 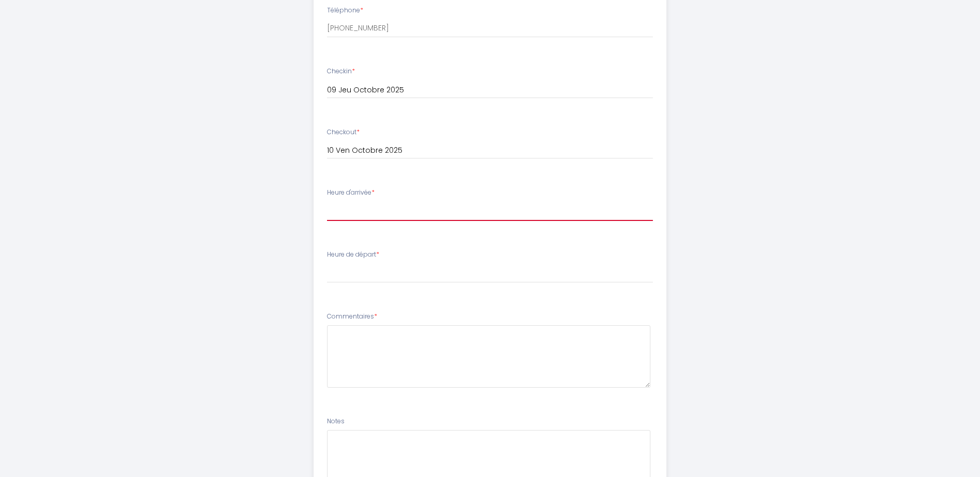 I want to click on label: Commentaires, so click(x=352, y=317).